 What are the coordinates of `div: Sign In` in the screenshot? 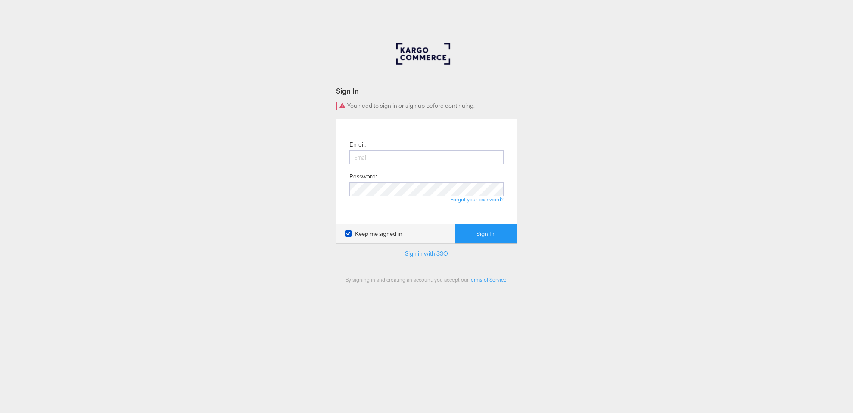 It's located at (427, 90).